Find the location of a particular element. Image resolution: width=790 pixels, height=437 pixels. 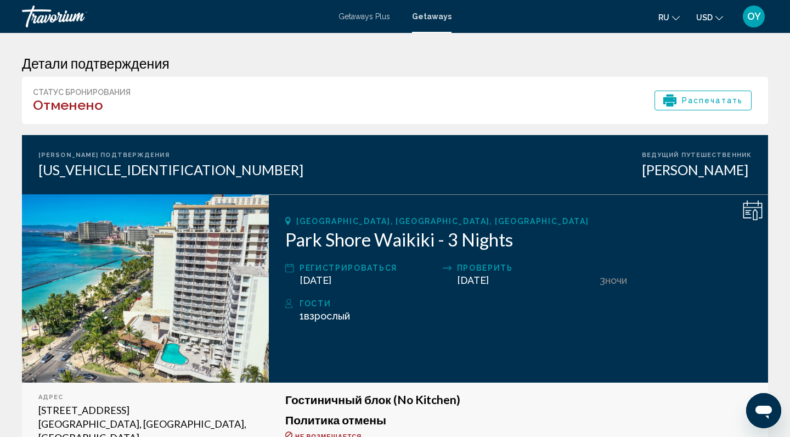

button: Change currency is located at coordinates (709, 17).